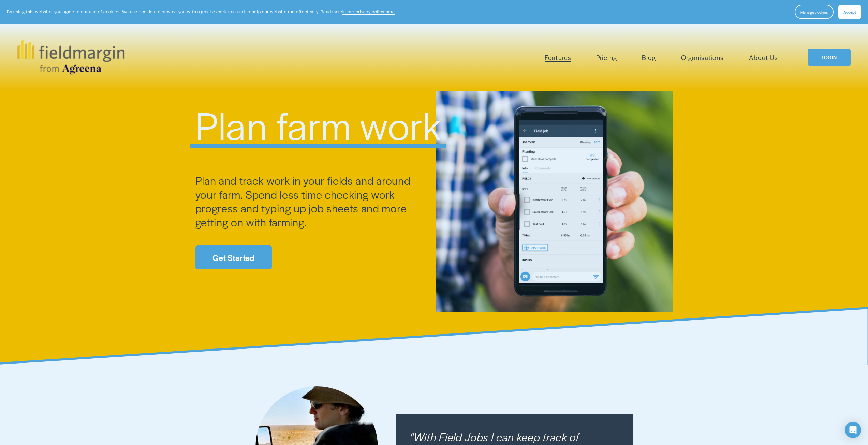 The height and width of the screenshot is (445, 868). I want to click on a: LOGIN, so click(828, 58).